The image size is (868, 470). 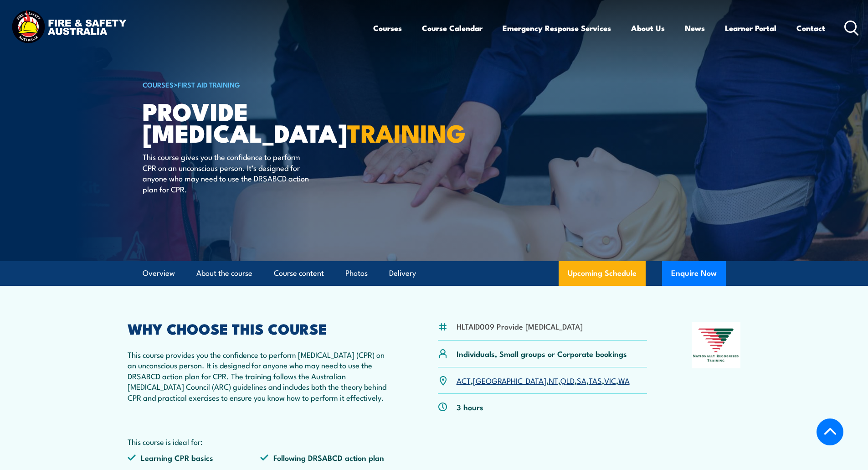 I want to click on a: First Aid Training, so click(x=209, y=84).